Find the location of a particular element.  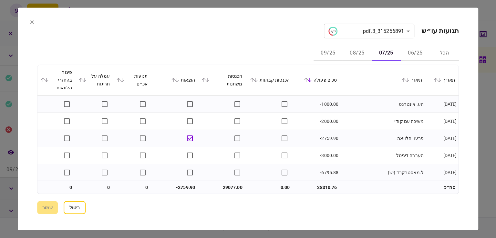

div: הכנסות קבועות is located at coordinates (269, 80).